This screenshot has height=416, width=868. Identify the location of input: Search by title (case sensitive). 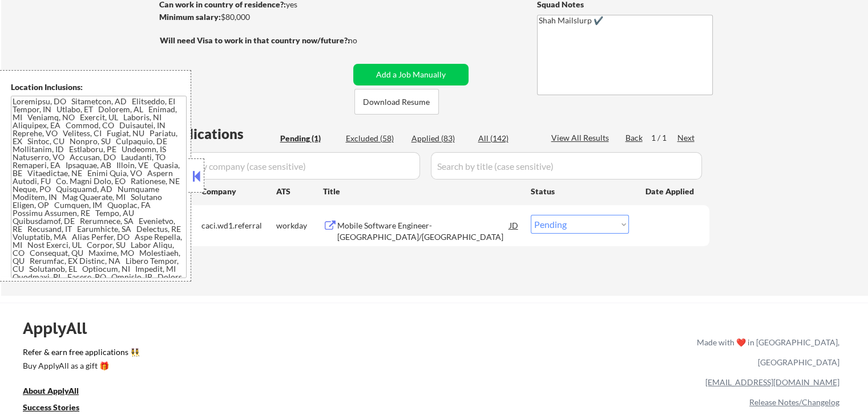
(566, 166).